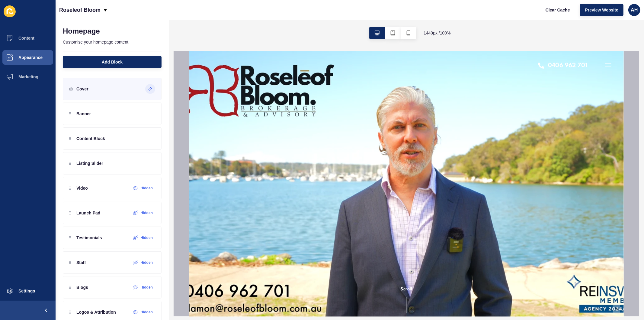  Describe the element at coordinates (96, 312) in the screenshot. I see `p: Logos & Attribution` at that location.